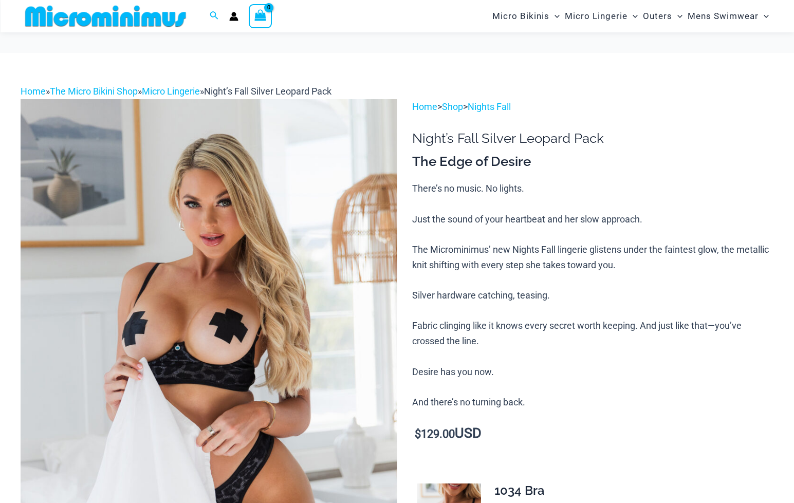 This screenshot has height=503, width=794. I want to click on span: Micro Bikinis, so click(520, 16).